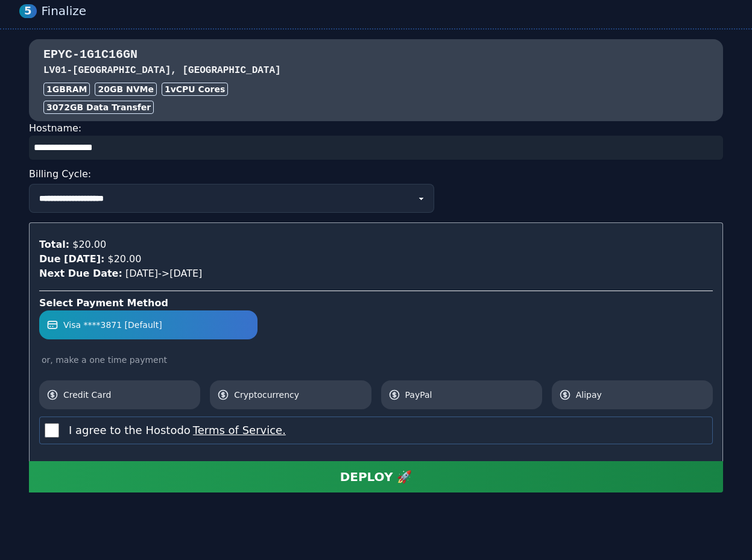 The width and height of the screenshot is (752, 560). Describe the element at coordinates (66, 89) in the screenshot. I see `div: 1GB RAM` at that location.